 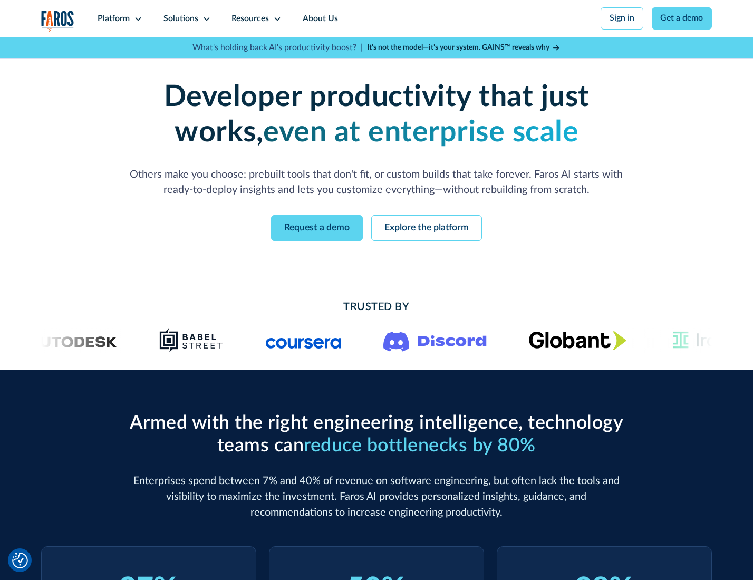 What do you see at coordinates (682, 18) in the screenshot?
I see `a: Get a demo` at bounding box center [682, 18].